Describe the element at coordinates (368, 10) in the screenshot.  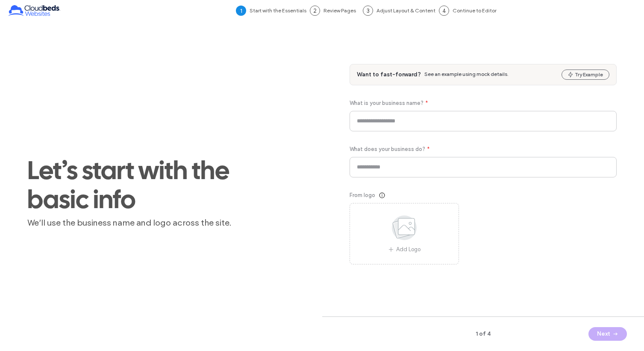
I see `div: 3` at that location.